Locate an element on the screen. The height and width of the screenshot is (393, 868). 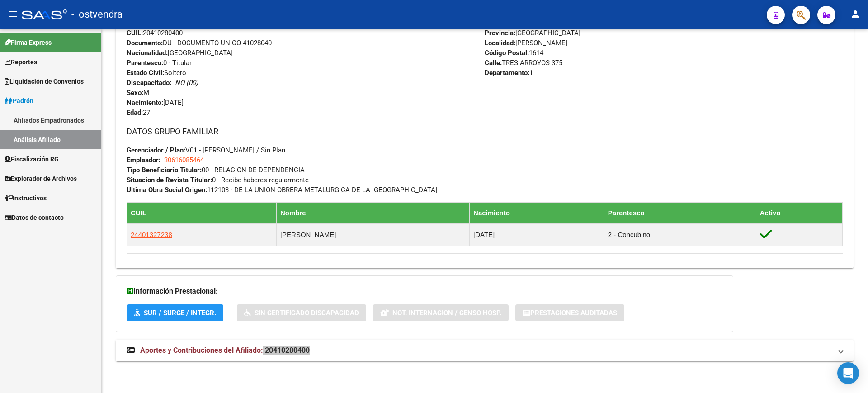
th: Parentesco is located at coordinates (680, 212).